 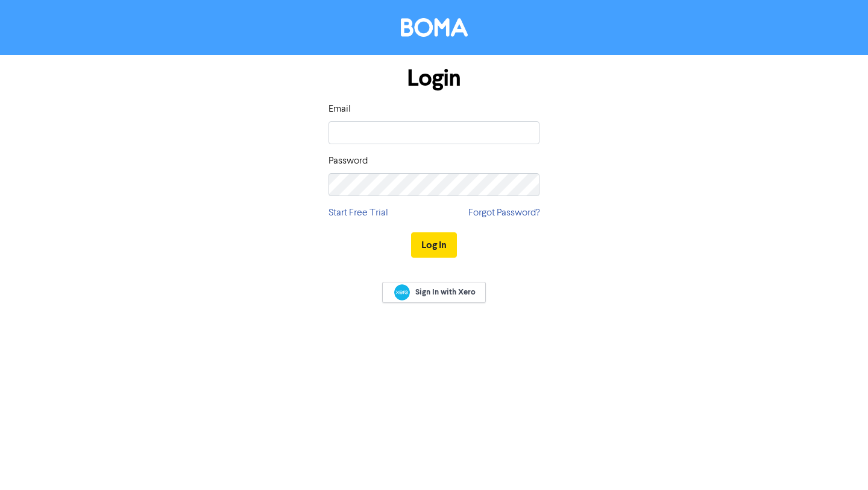 I want to click on h1: Login, so click(x=434, y=78).